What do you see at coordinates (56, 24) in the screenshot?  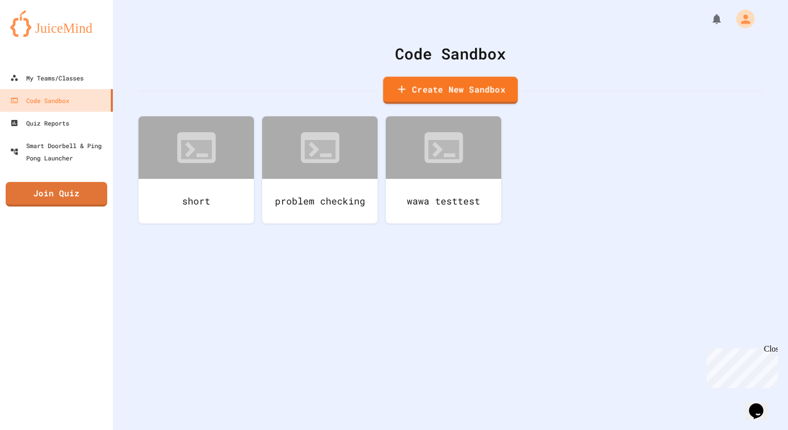 I see `img: logo-orange.svg` at bounding box center [56, 24].